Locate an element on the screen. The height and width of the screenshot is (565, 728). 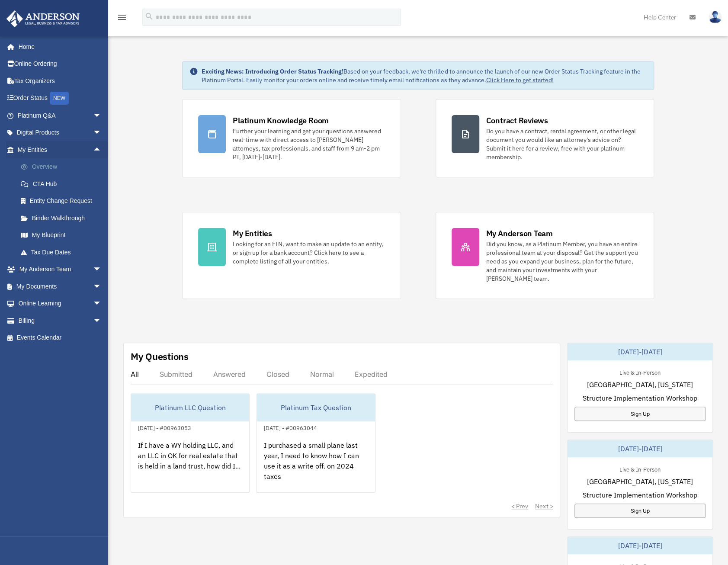
div: NEW is located at coordinates (59, 98).